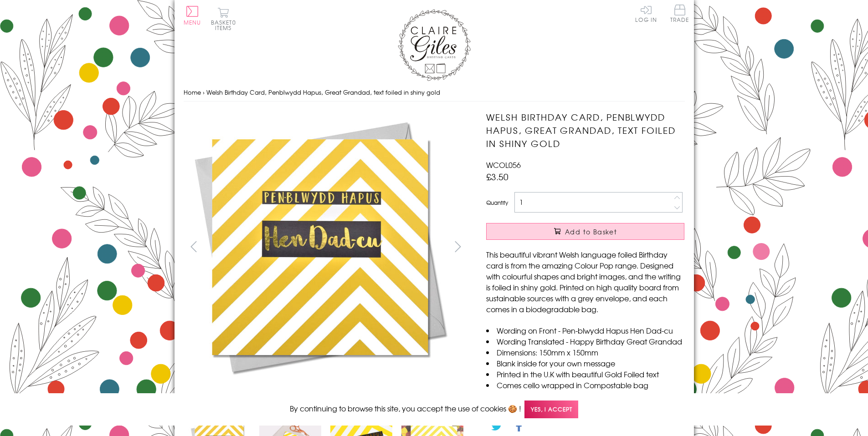 Image resolution: width=868 pixels, height=436 pixels. Describe the element at coordinates (585, 363) in the screenshot. I see `li: Blank inside for your own message` at that location.